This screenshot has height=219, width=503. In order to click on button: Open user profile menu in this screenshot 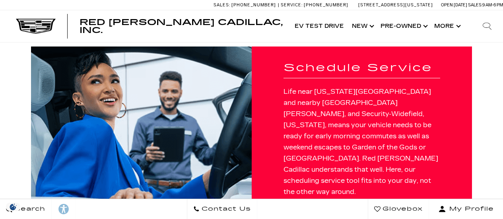, I will do `click(466, 209)`.